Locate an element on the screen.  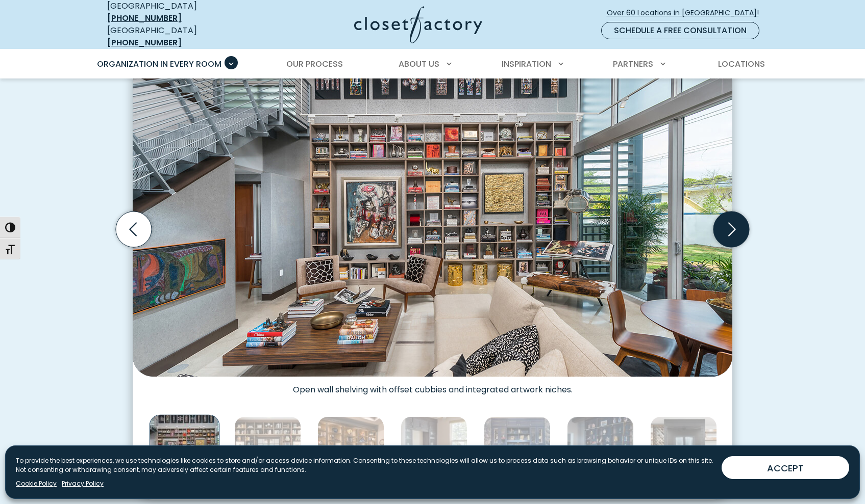
img: Custom wood wall unit with built-in lighting, open display shelving, and lower closed cabinetry is located at coordinates (350, 450).